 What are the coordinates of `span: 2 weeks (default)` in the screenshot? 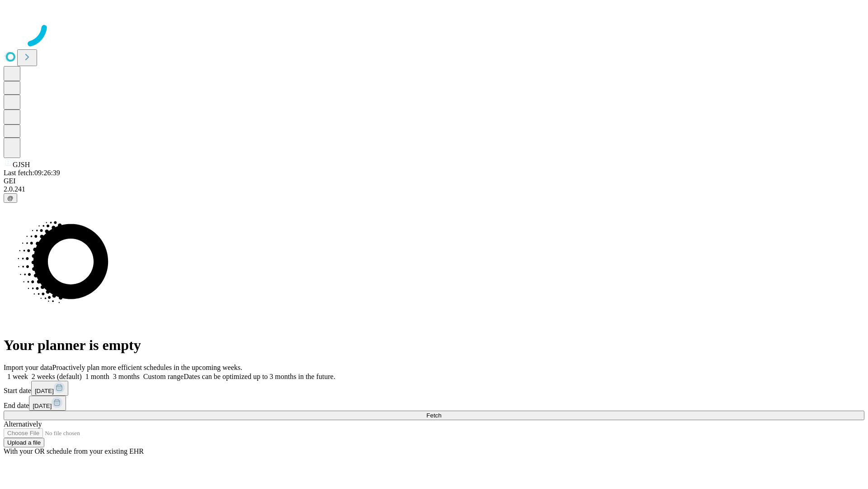 It's located at (56, 376).